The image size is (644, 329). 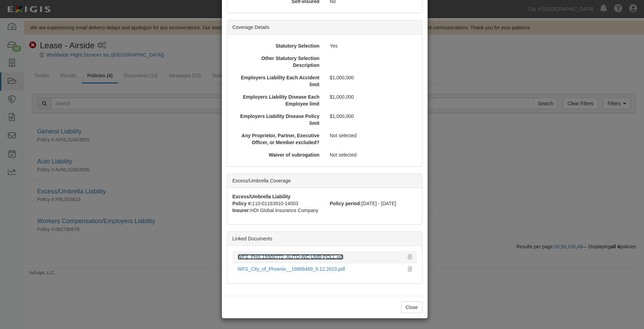 I want to click on div: Yes, so click(x=372, y=46).